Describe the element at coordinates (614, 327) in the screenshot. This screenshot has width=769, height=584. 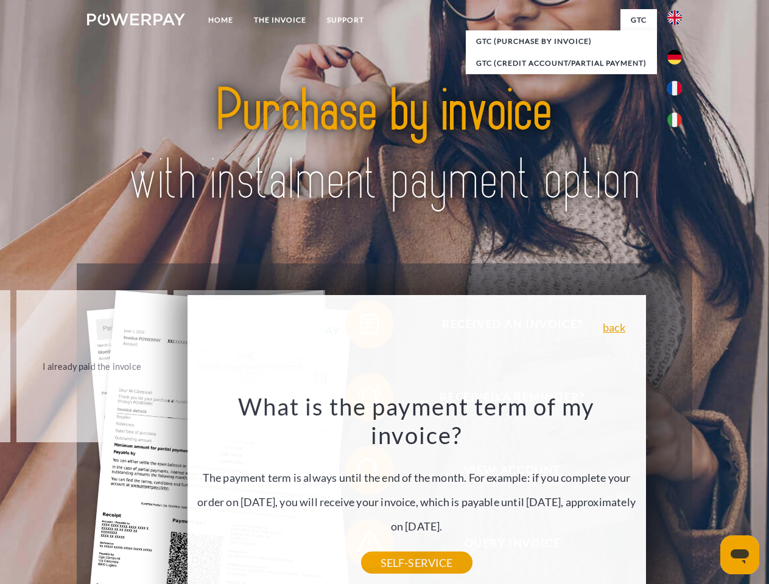
I see `a: back` at that location.